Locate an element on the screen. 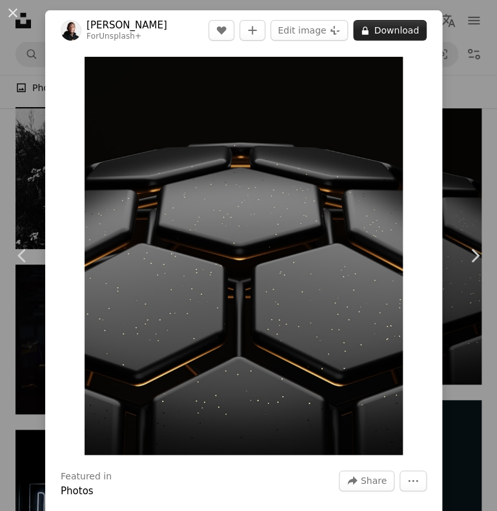  a: Photos is located at coordinates (77, 491).